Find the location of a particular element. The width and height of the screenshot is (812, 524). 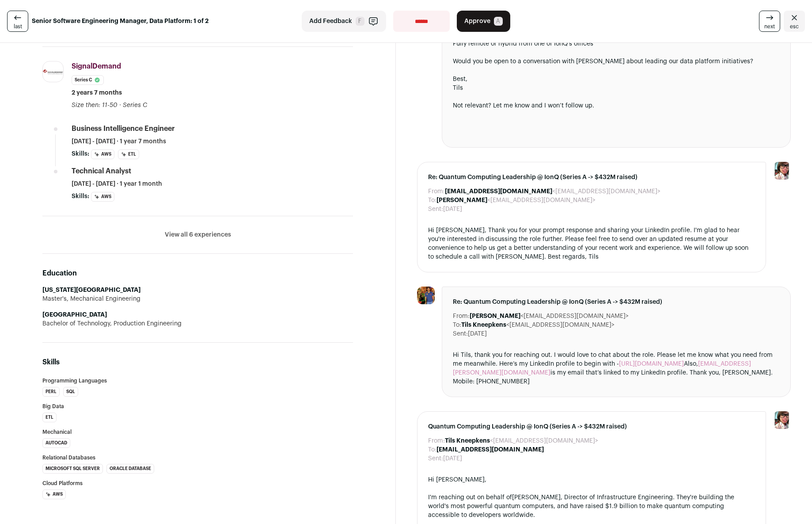

span: next is located at coordinates (769, 26).